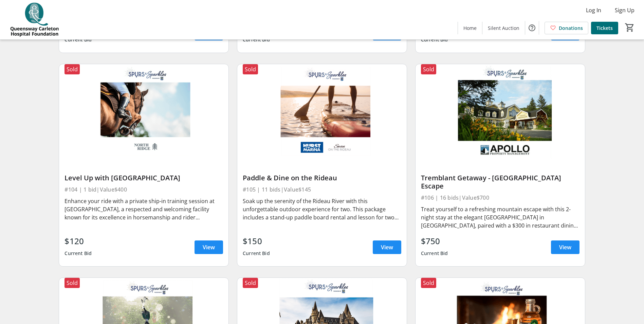  Describe the element at coordinates (566, 28) in the screenshot. I see `a: Donations` at that location.